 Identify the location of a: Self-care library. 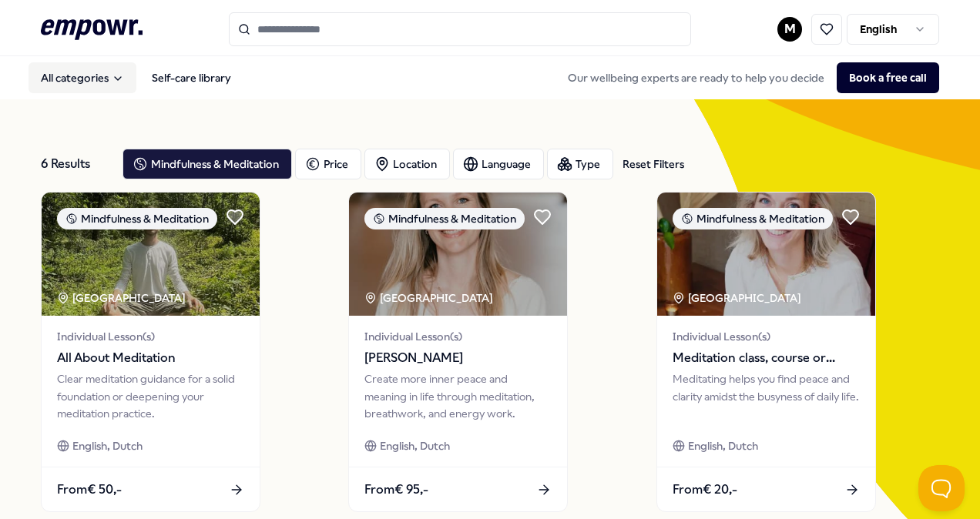
(191, 78).